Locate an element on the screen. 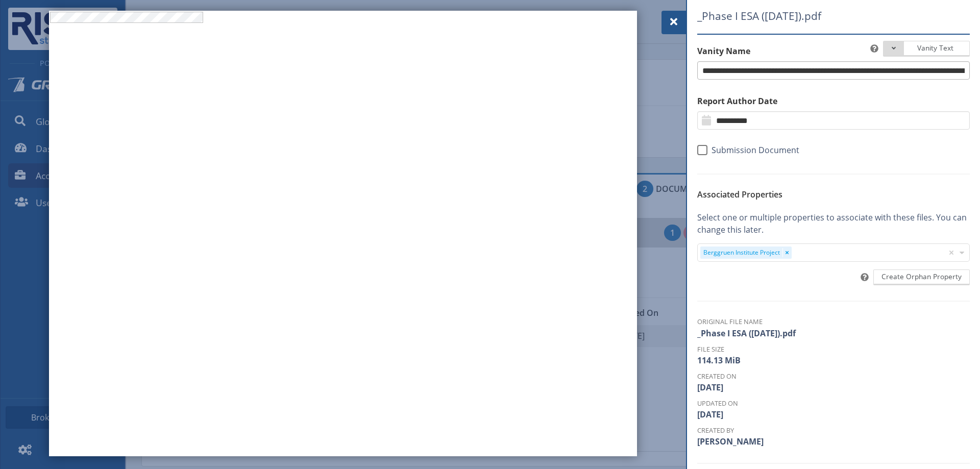 Image resolution: width=980 pixels, height=469 pixels. dt: File Size is located at coordinates (834, 349).